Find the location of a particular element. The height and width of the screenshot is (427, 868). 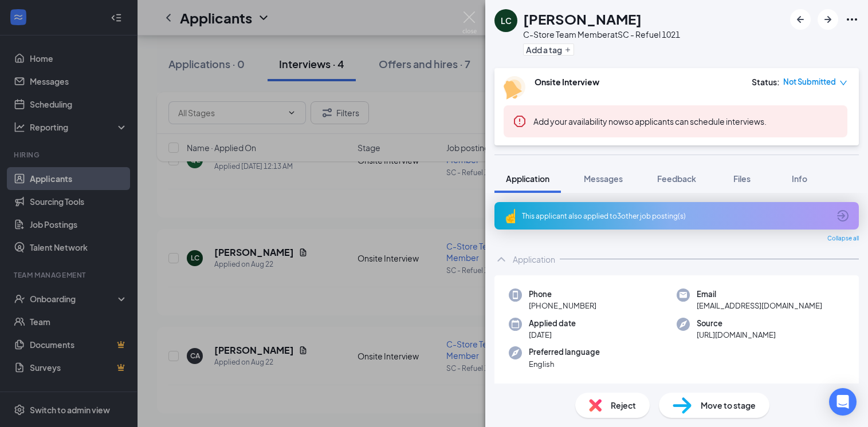

svg: ArrowCircle is located at coordinates (843, 216).